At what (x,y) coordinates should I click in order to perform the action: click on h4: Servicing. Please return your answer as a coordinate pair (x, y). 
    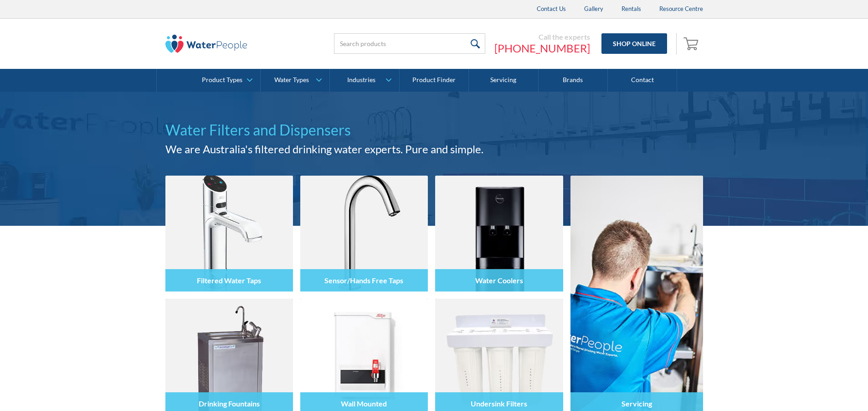
    Looking at the image, I should click on (637, 403).